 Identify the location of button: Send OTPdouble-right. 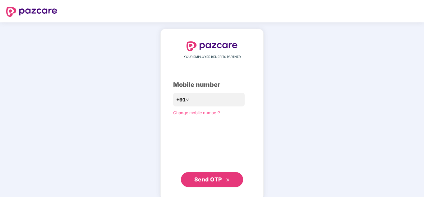
(212, 179).